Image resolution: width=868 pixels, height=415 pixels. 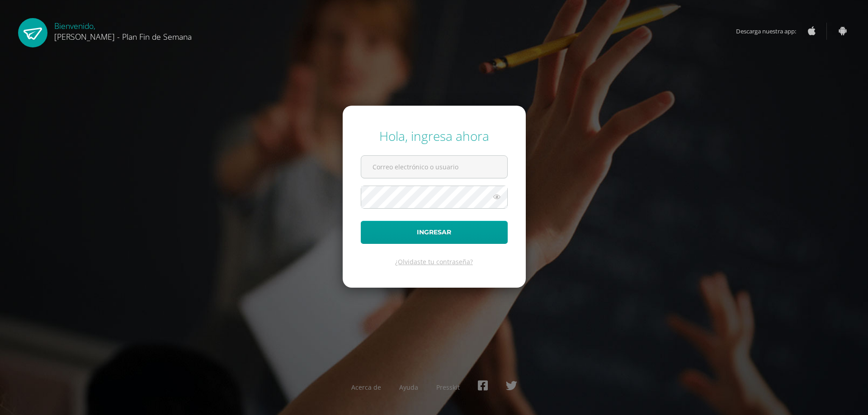 What do you see at coordinates (770, 31) in the screenshot?
I see `span: Descarga nuestra app:` at bounding box center [770, 31].